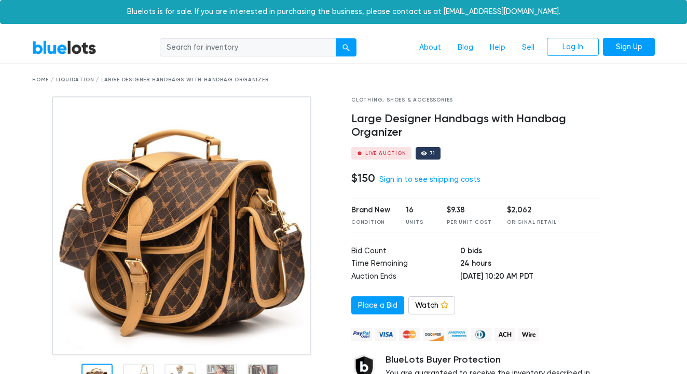  Describe the element at coordinates (370, 211) in the screenshot. I see `div: Brand New` at that location.